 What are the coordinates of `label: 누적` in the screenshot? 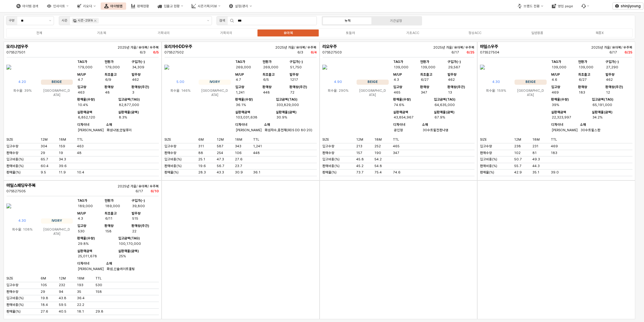 It's located at (348, 21).